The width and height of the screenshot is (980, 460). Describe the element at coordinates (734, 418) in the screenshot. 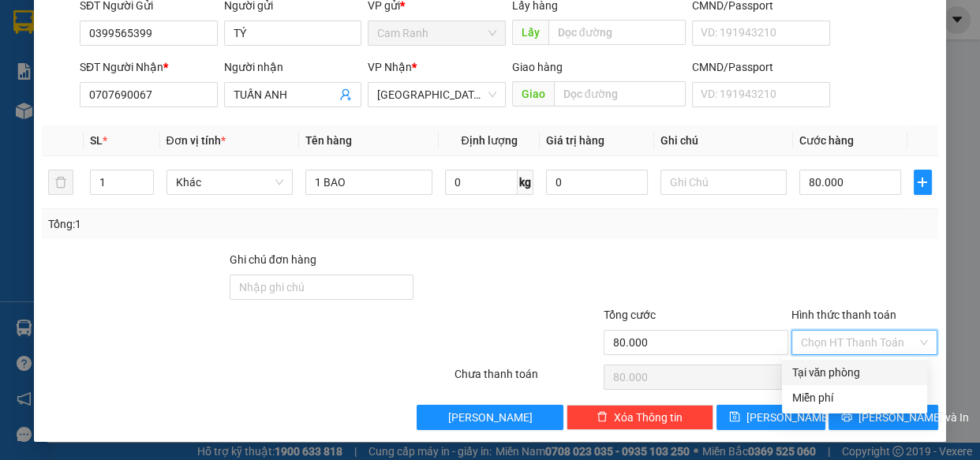

I see `span: save` at that location.